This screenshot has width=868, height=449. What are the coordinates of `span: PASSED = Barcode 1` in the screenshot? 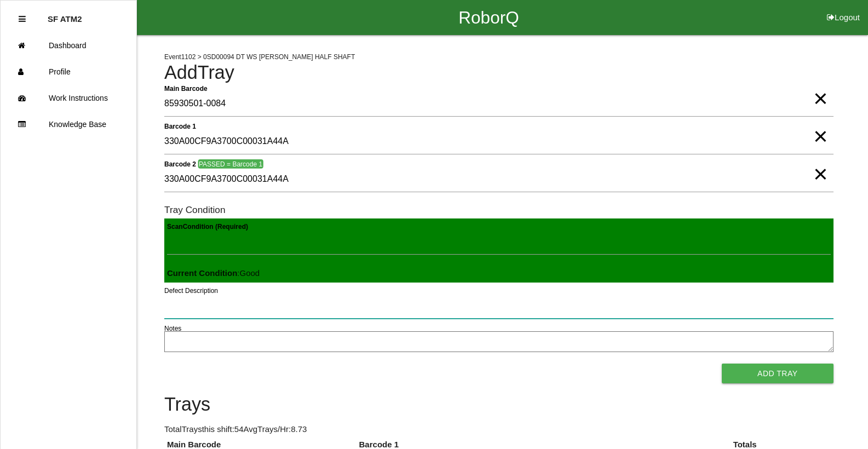 It's located at (230, 164).